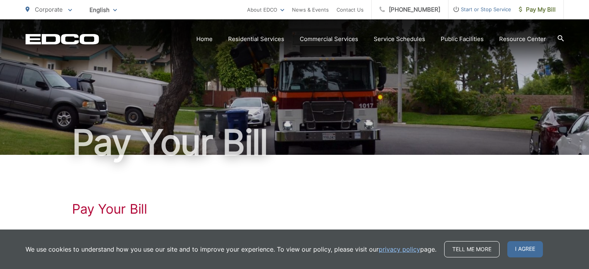 This screenshot has width=589, height=269. I want to click on a: EDCD logo. Return to the homepage., so click(62, 39).